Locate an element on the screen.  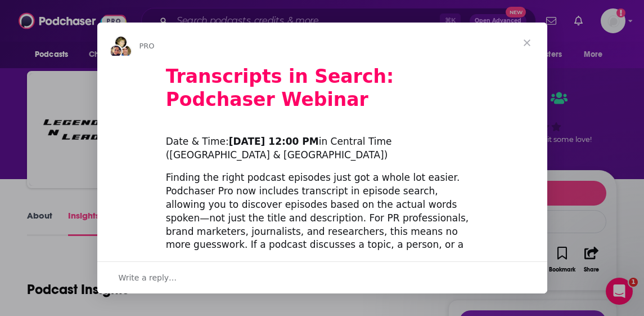
span: Write a reply… is located at coordinates (148, 277).